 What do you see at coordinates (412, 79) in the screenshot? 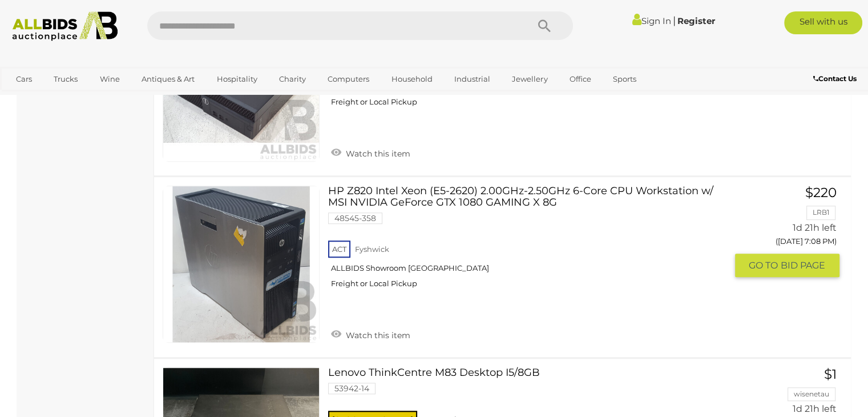
I see `a: Household` at bounding box center [412, 79].